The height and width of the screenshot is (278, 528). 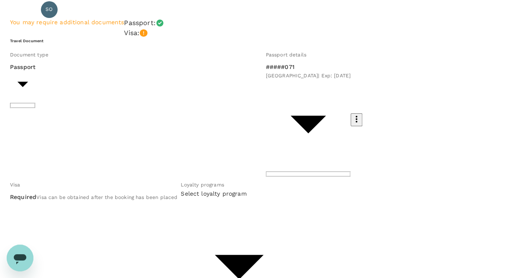 I want to click on p: Traveller 1 :, so click(x=24, y=10).